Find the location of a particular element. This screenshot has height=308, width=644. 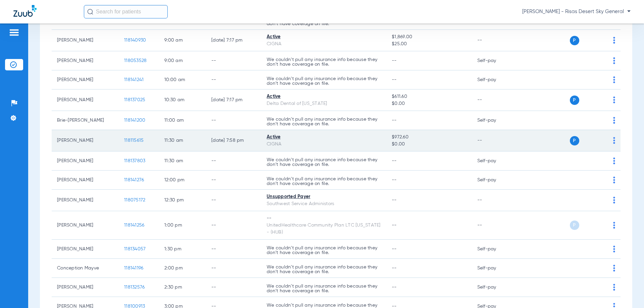

span: 118132576 is located at coordinates (134, 287).